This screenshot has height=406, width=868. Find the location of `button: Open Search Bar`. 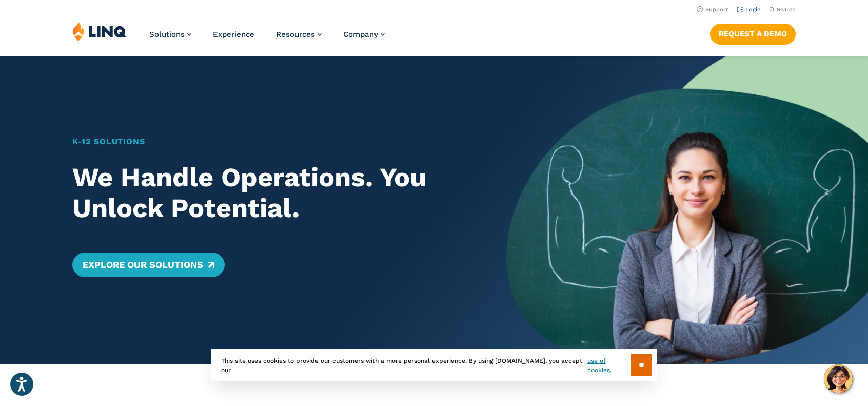

button: Open Search Bar is located at coordinates (783, 9).